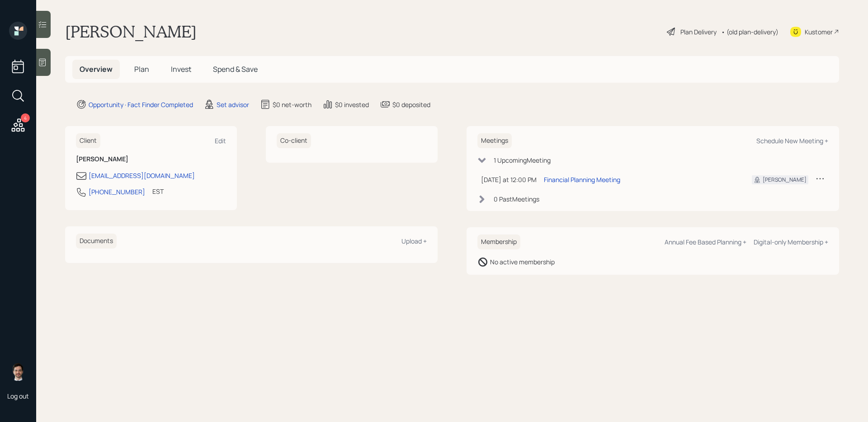 The height and width of the screenshot is (422, 868). I want to click on div: Digital-only Membership +, so click(791, 242).